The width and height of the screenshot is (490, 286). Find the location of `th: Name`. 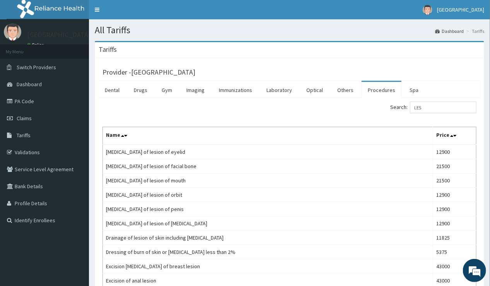

th: Name is located at coordinates (268, 136).